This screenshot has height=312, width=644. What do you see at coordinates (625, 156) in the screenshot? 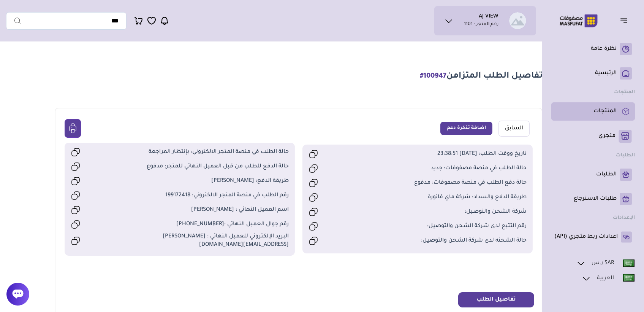
I see `strong: الطلبات` at bounding box center [625, 156].